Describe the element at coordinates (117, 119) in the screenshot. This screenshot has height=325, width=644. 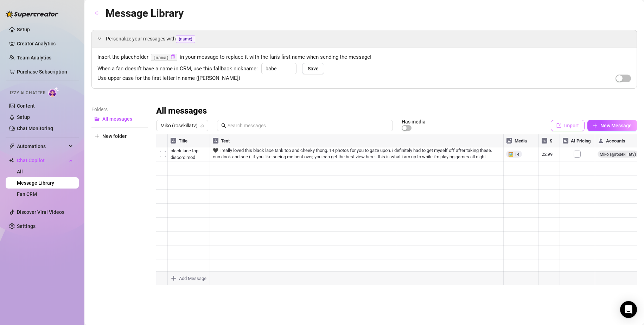
I see `span: All messages` at that location.